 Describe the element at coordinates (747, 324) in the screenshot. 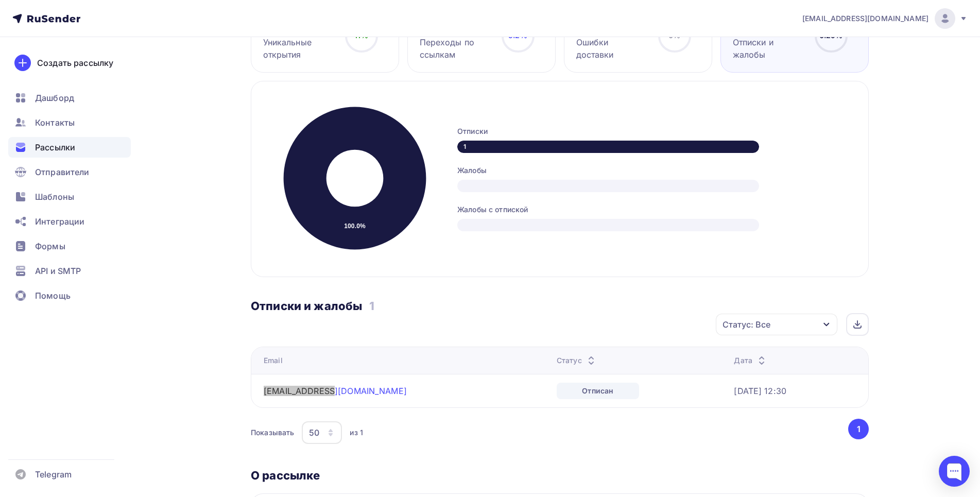

I see `div: Статус: Все` at that location.